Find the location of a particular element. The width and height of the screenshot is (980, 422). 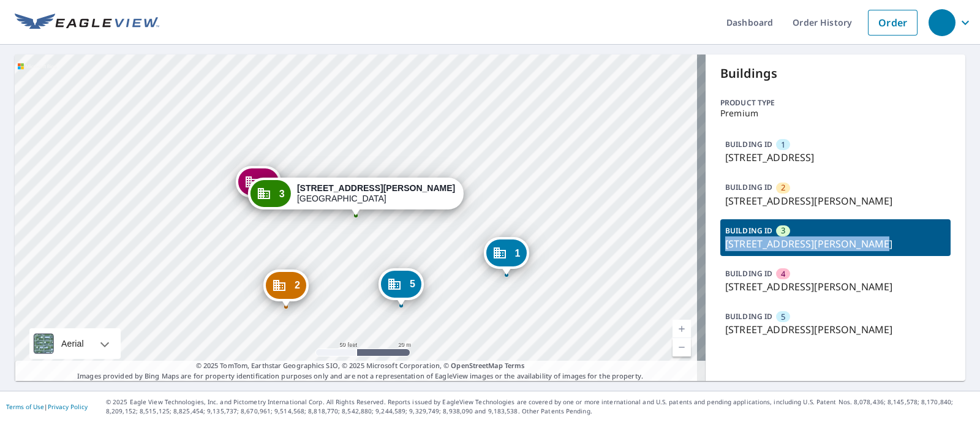

a: Privacy Policy is located at coordinates (67, 407).